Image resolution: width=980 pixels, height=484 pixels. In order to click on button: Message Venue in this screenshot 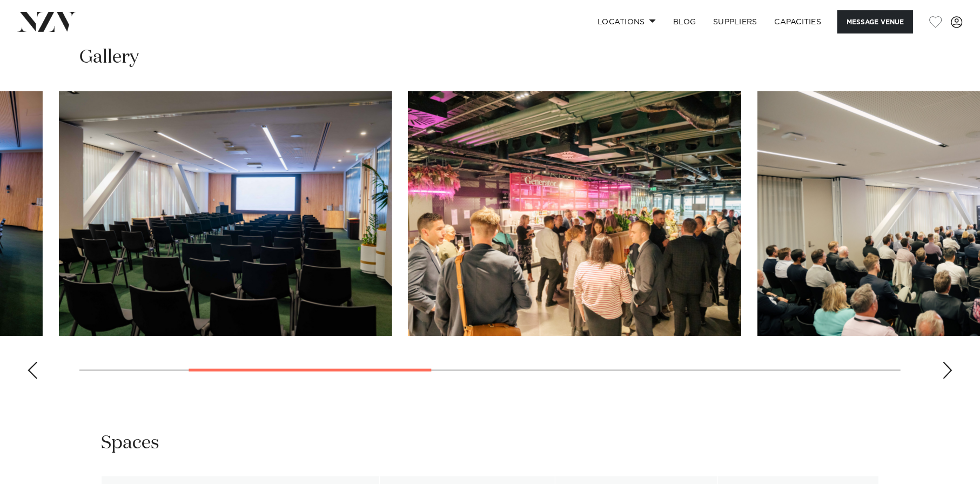, I will do `click(876, 22)`.